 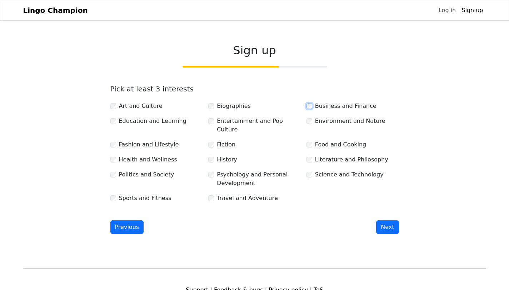 I want to click on a: Log in, so click(x=447, y=10).